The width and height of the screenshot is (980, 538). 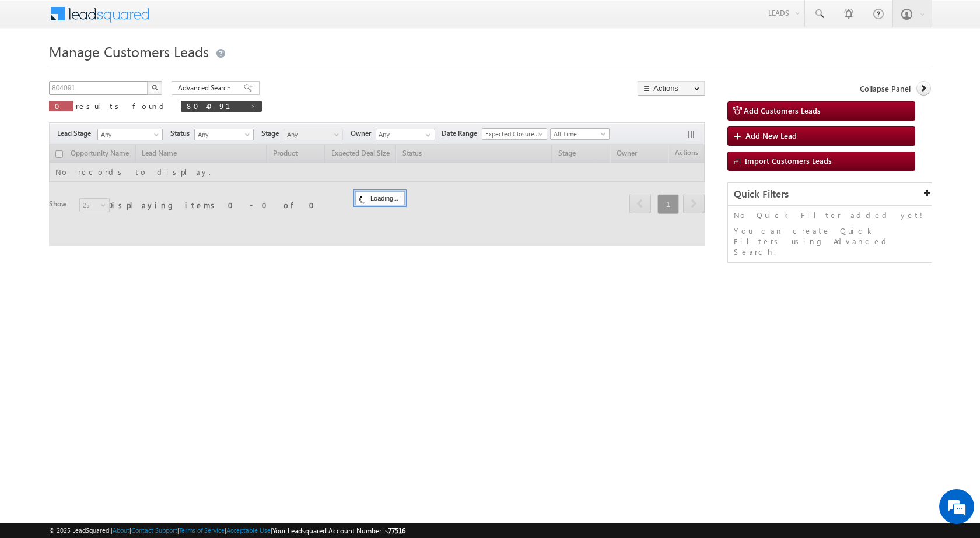 What do you see at coordinates (830, 215) in the screenshot?
I see `p: No Quick Filter added yet!` at bounding box center [830, 215].